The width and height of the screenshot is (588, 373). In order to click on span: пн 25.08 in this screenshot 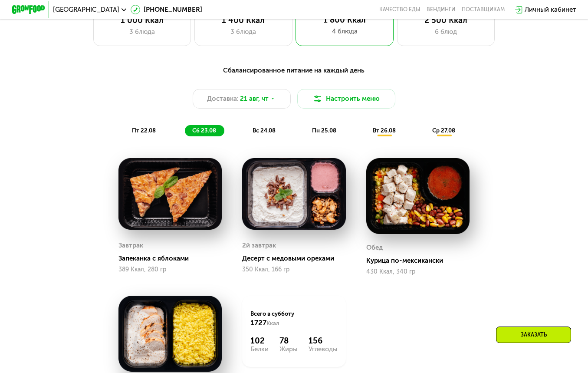, I will do `click(324, 130)`.